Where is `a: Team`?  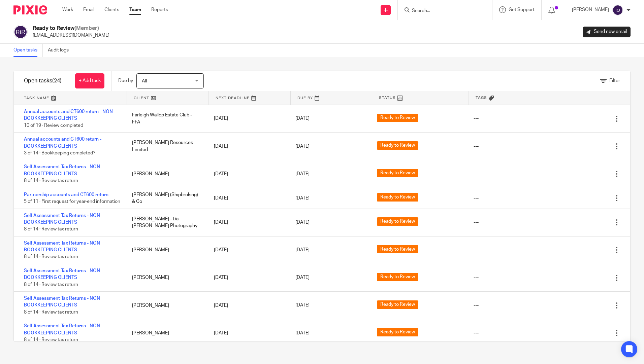 a: Team is located at coordinates (135, 10).